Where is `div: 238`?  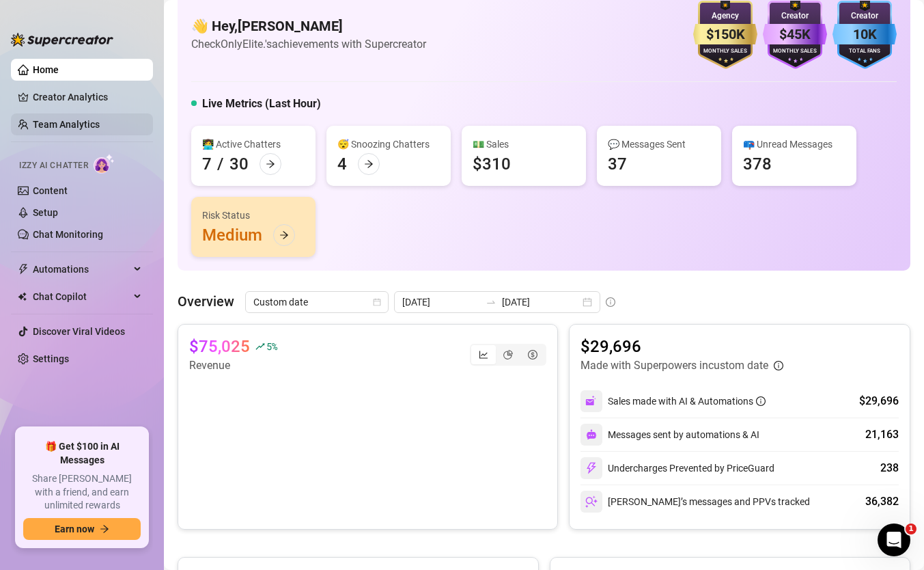 div: 238 is located at coordinates (889, 468).